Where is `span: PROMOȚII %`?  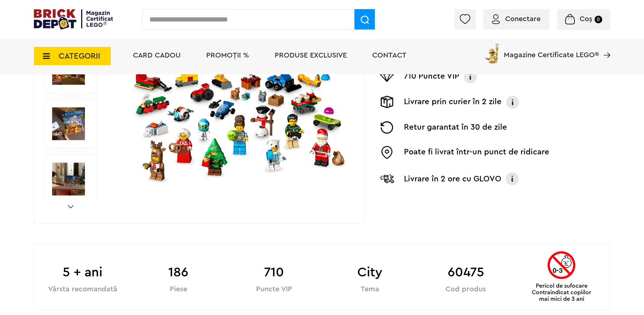 span: PROMOȚII % is located at coordinates (228, 56).